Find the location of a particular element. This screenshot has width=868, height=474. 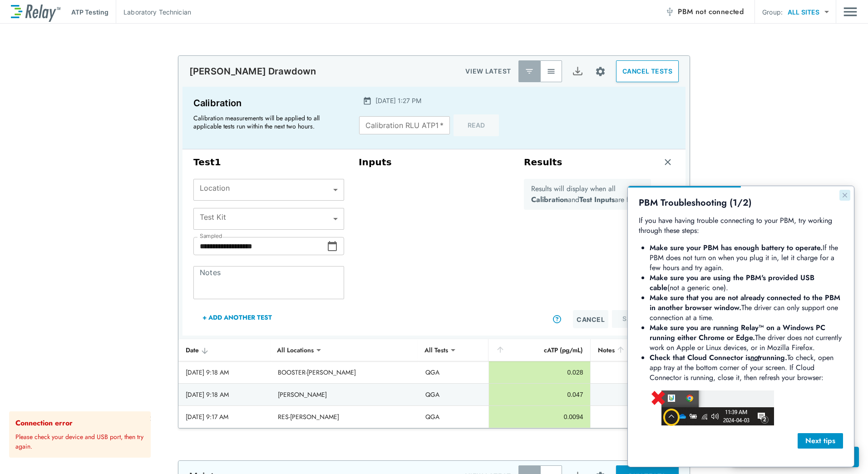

button: PBM not connected is located at coordinates (704, 12).